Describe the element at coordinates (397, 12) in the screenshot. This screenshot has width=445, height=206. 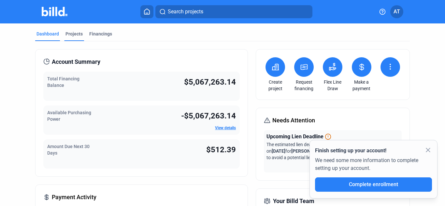
I see `button: AT` at that location.